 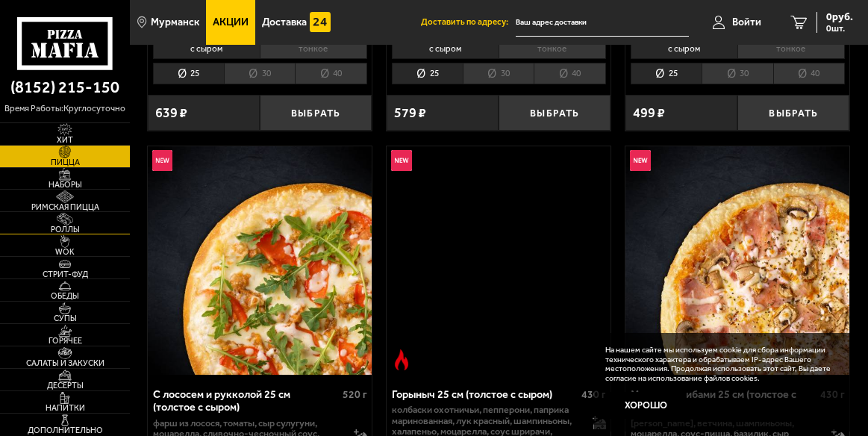 What do you see at coordinates (737, 261) in the screenshot?
I see `img: Мясная с грибами 25 см (толстое с сыром)` at bounding box center [737, 261].